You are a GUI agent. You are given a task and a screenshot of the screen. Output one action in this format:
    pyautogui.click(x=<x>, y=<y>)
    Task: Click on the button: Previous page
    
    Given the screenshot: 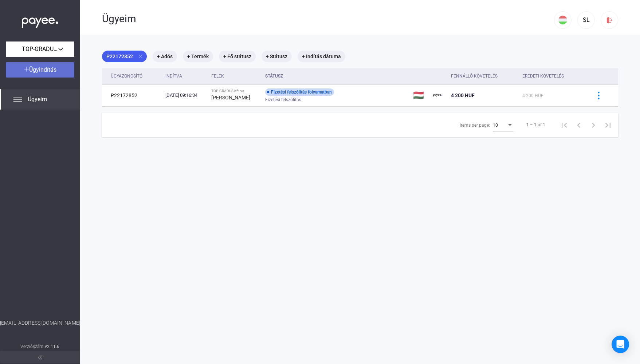 What is the action you would take?
    pyautogui.click(x=579, y=125)
    